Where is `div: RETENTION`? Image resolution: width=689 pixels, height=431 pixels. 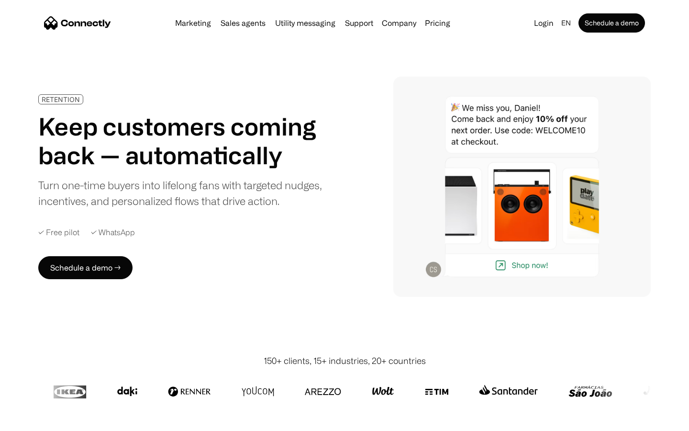 div: RETENTION is located at coordinates (61, 99).